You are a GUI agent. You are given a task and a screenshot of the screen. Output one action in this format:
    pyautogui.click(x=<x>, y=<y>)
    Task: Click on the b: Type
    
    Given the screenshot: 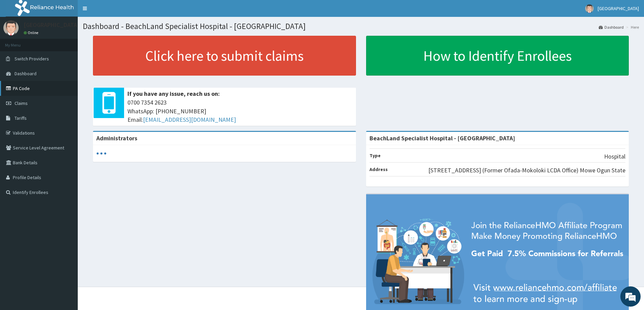 What is the action you would take?
    pyautogui.click(x=375, y=156)
    